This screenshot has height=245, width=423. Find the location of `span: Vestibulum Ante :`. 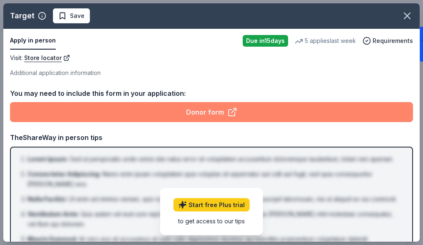

span: Vestibulum Ante : is located at coordinates (53, 213).